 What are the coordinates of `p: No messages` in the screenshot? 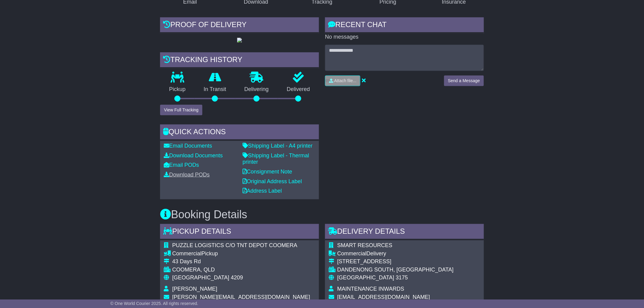 It's located at (405, 37).